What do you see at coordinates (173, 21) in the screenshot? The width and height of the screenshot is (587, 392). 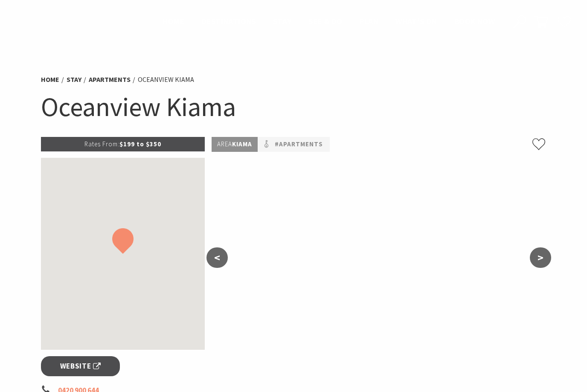 I see `span: Home` at bounding box center [173, 21].